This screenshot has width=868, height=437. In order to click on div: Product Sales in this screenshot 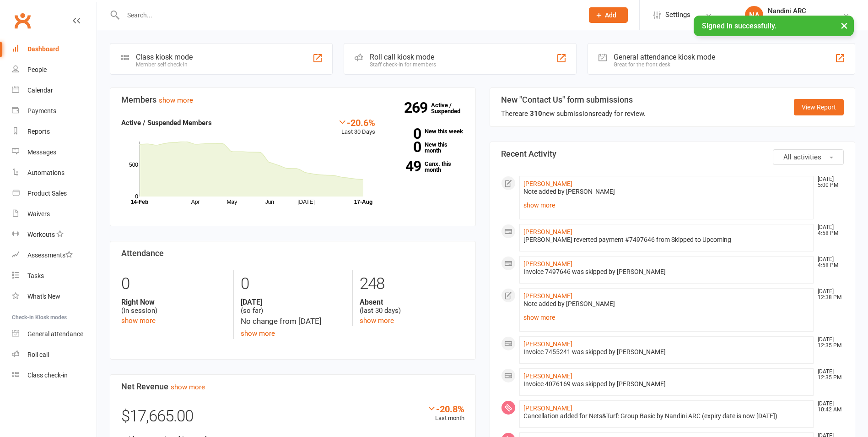, I will do `click(47, 193)`.